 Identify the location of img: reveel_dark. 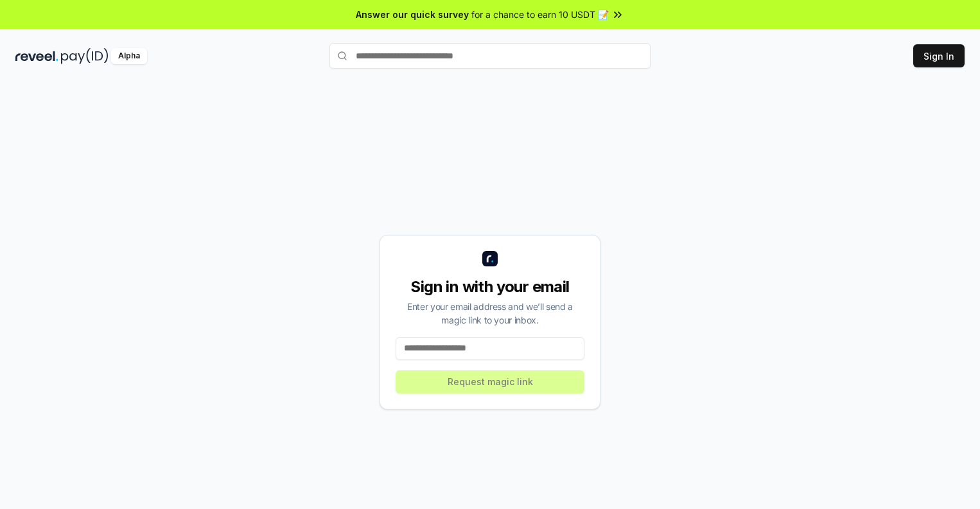
(37, 56).